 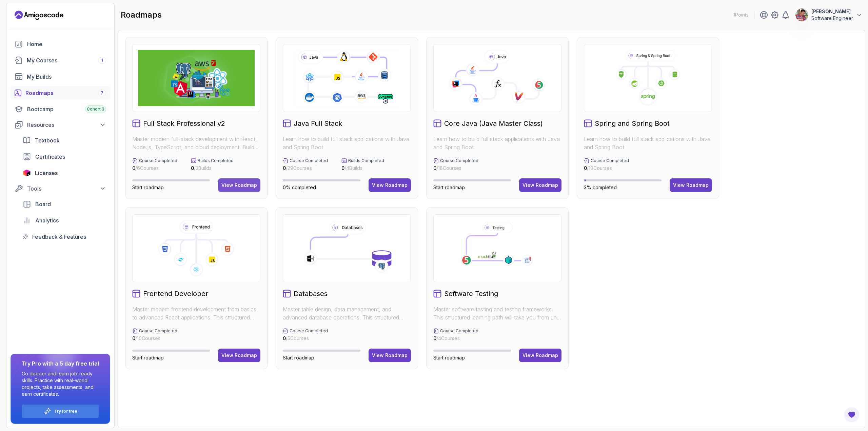 What do you see at coordinates (498, 314) in the screenshot?
I see `p: Master software testing and testing frameworks. This structured learning path will take you from ...` at bounding box center [498, 314].